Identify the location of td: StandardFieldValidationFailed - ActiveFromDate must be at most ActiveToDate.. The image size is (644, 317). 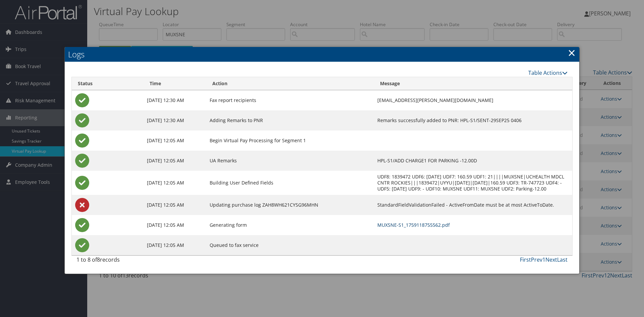
(473, 205).